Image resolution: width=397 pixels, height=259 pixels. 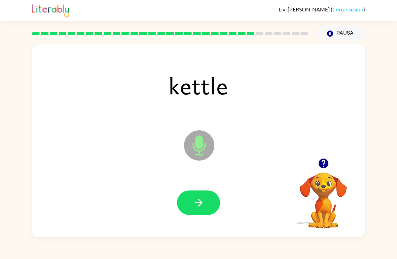 What do you see at coordinates (198, 86) in the screenshot?
I see `span: kettle` at bounding box center [198, 86].